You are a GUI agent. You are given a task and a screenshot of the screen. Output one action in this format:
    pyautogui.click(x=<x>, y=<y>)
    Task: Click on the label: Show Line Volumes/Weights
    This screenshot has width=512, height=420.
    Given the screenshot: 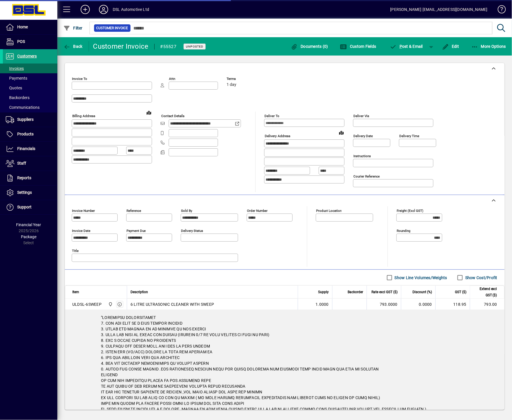 What is the action you would take?
    pyautogui.click(x=420, y=278)
    